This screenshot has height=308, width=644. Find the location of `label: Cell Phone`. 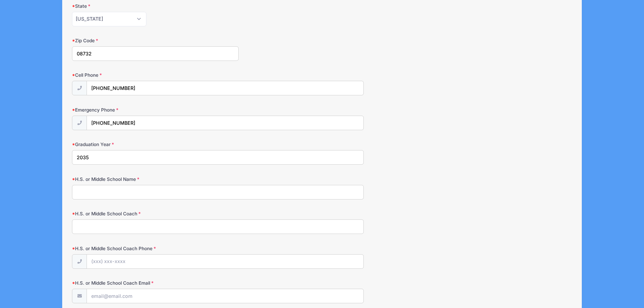

label: Cell Phone is located at coordinates (155, 75).